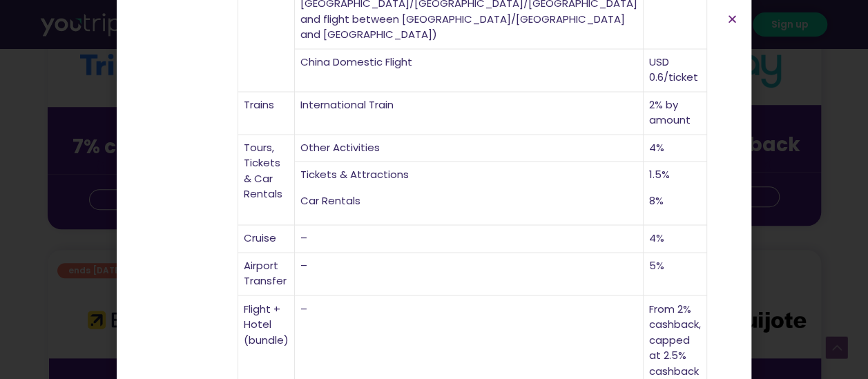  What do you see at coordinates (675, 71) in the screenshot?
I see `td: USD 0.6/ticket` at bounding box center [675, 71].